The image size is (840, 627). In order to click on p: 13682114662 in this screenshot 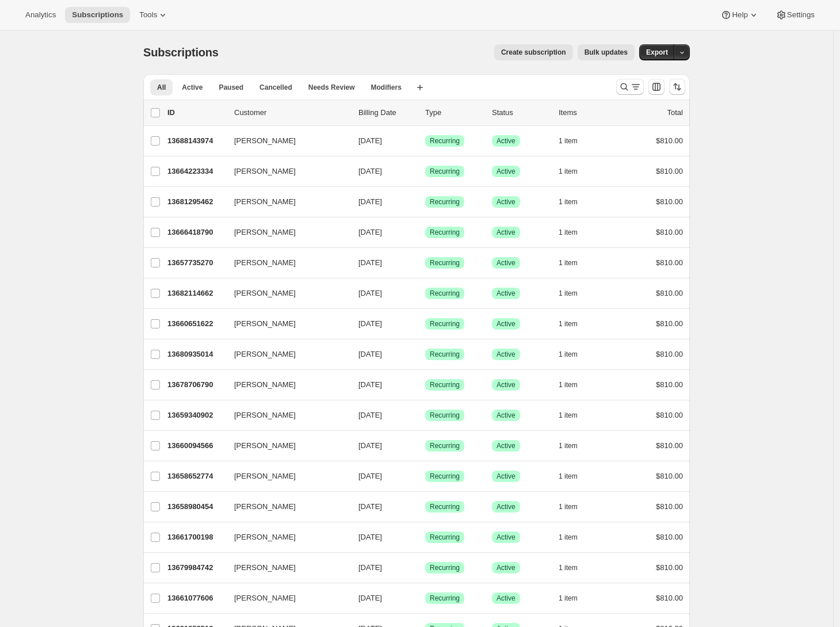, I will do `click(196, 294)`.